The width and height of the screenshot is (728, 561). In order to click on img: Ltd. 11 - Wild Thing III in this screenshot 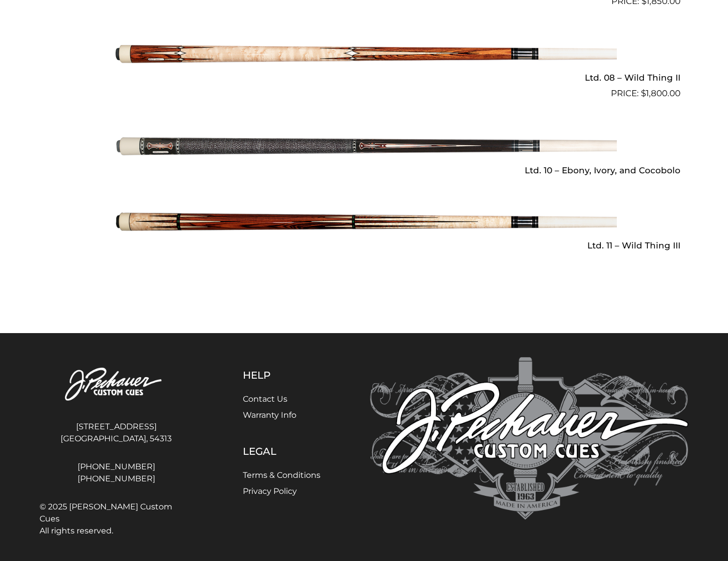, I will do `click(364, 222)`.